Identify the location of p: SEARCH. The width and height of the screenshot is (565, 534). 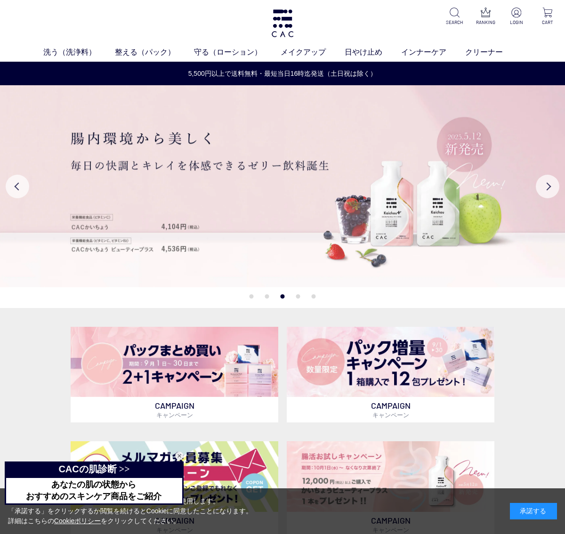
(454, 22).